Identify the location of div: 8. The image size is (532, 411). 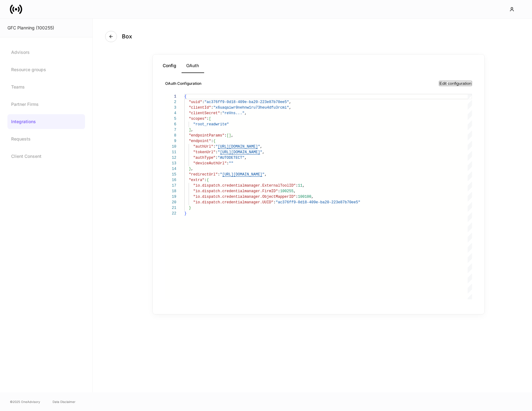
(170, 135).